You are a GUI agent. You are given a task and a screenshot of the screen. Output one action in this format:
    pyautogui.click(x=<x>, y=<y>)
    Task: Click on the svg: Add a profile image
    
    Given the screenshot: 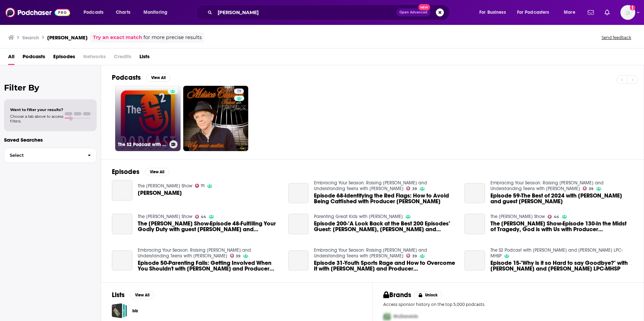 What is the action you would take?
    pyautogui.click(x=633, y=8)
    